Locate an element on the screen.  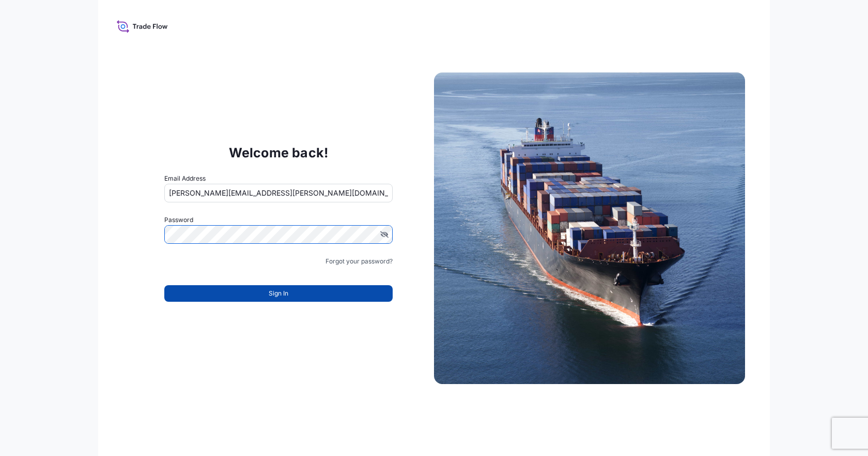
label: Password is located at coordinates (278, 220).